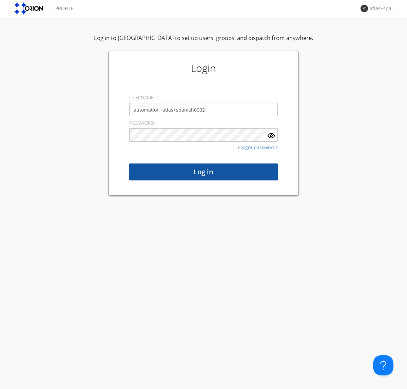 The image size is (407, 389). What do you see at coordinates (203, 68) in the screenshot?
I see `h1: Login` at bounding box center [203, 68].